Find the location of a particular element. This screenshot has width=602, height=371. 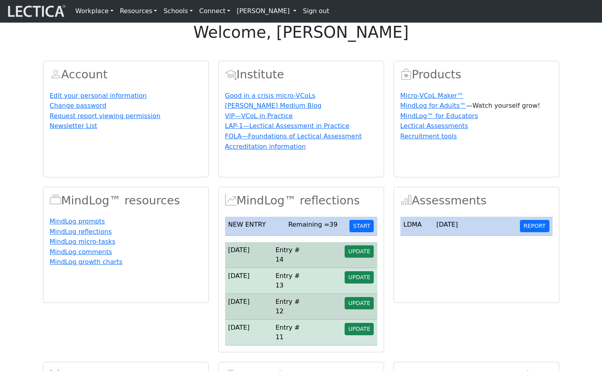

a: Connect is located at coordinates (215, 11).